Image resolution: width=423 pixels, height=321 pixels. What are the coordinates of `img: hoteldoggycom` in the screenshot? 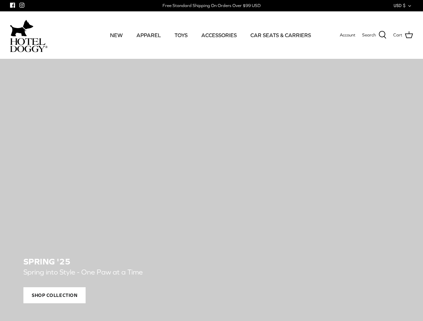 It's located at (29, 45).